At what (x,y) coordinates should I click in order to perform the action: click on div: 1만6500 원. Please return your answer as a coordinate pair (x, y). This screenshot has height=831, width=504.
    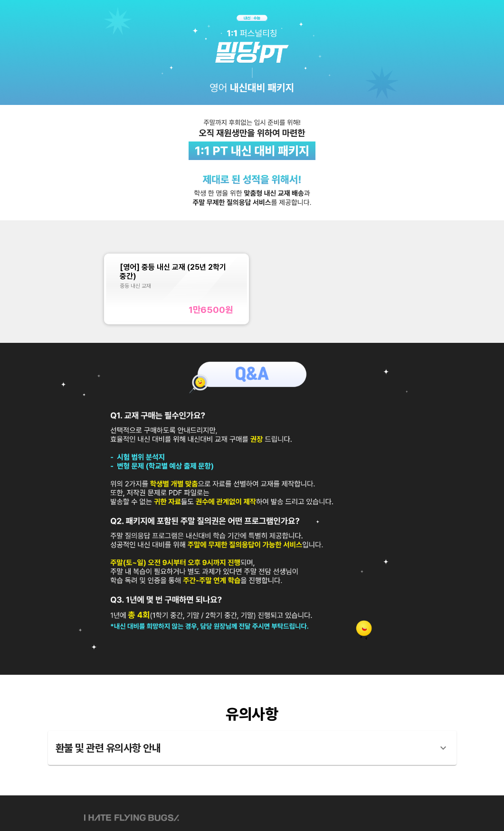
    Looking at the image, I should click on (210, 310).